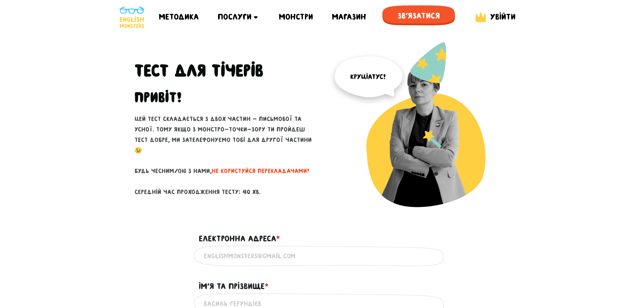  What do you see at coordinates (418, 133) in the screenshot?
I see `img: English Monsters test` at bounding box center [418, 133].